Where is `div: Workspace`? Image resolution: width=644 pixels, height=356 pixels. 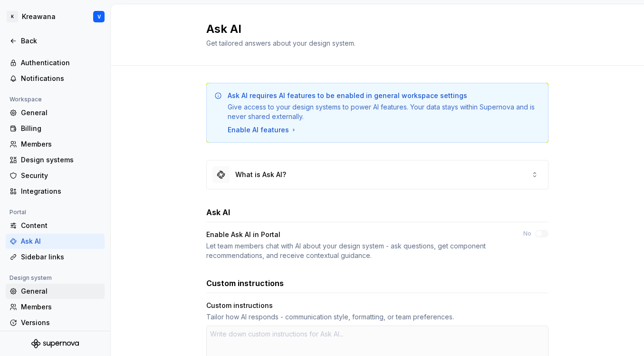
div: Workspace is located at coordinates (26, 99).